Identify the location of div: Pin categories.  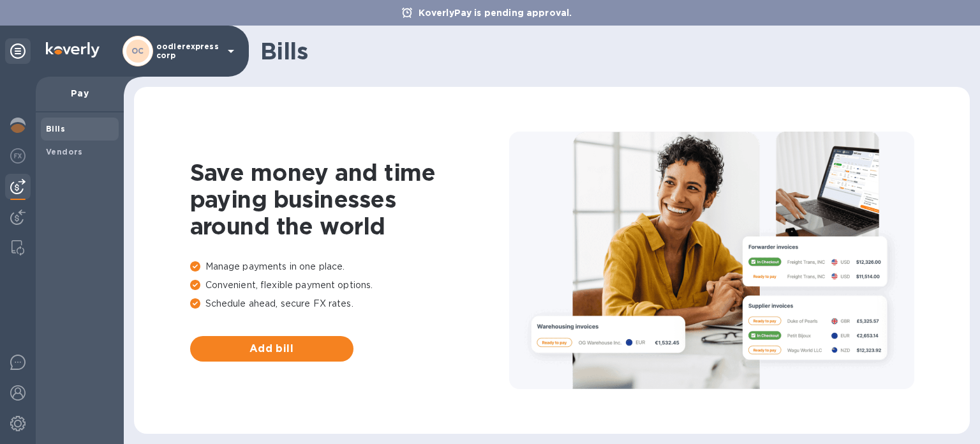
(18, 51).